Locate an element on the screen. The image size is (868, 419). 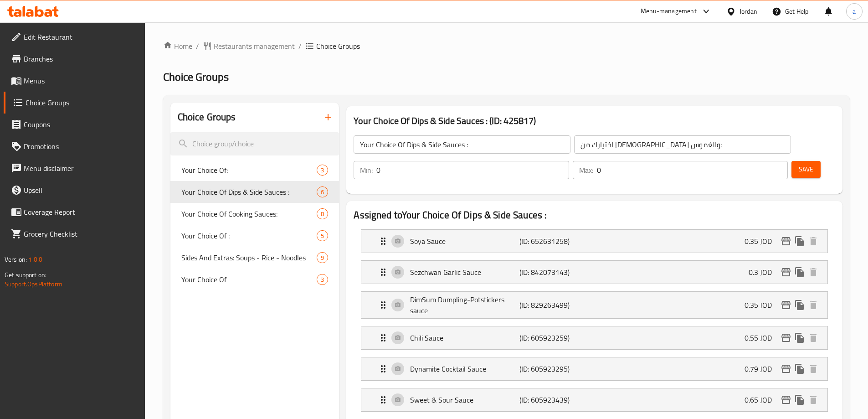
h2: Assigned to Your Choice Of Dips & Side Sauces : is located at coordinates (594, 215).